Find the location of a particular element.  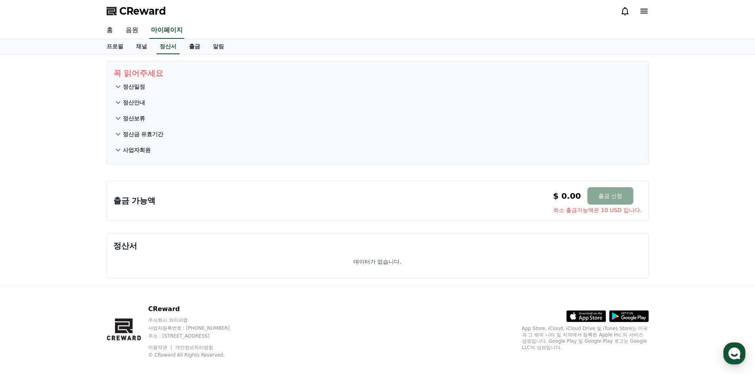

p: 정산안내 is located at coordinates (134, 103).